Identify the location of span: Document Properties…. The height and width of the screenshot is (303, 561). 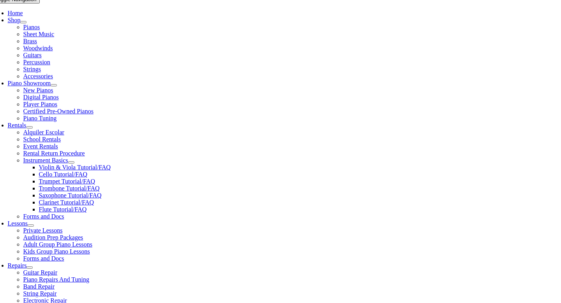
(33, 72).